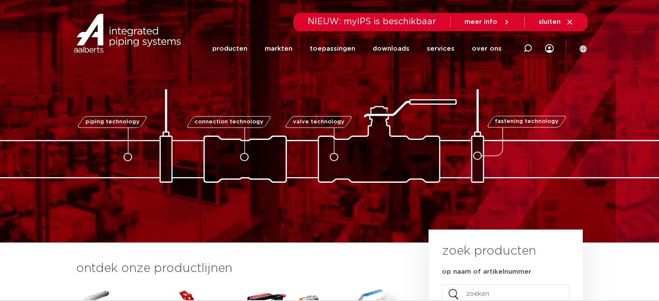 The height and width of the screenshot is (301, 659). What do you see at coordinates (238, 269) in the screenshot?
I see `h3: ontdek onze productlijnen` at bounding box center [238, 269].